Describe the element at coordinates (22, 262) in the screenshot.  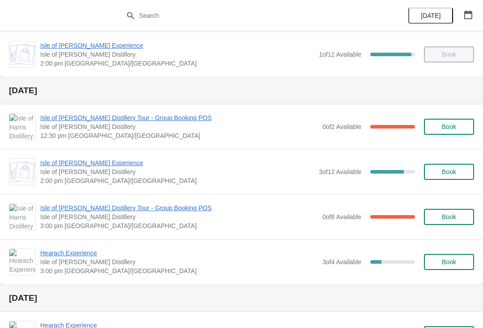
I see `img: Hearach Experience | Isle of Harris Distillery | 3:00 pm Europe/London` at that location.